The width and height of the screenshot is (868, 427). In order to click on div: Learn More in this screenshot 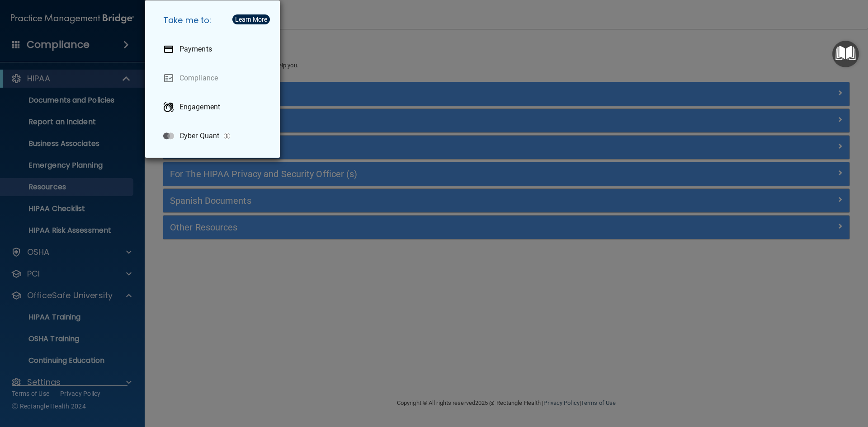, I will do `click(251, 20)`.